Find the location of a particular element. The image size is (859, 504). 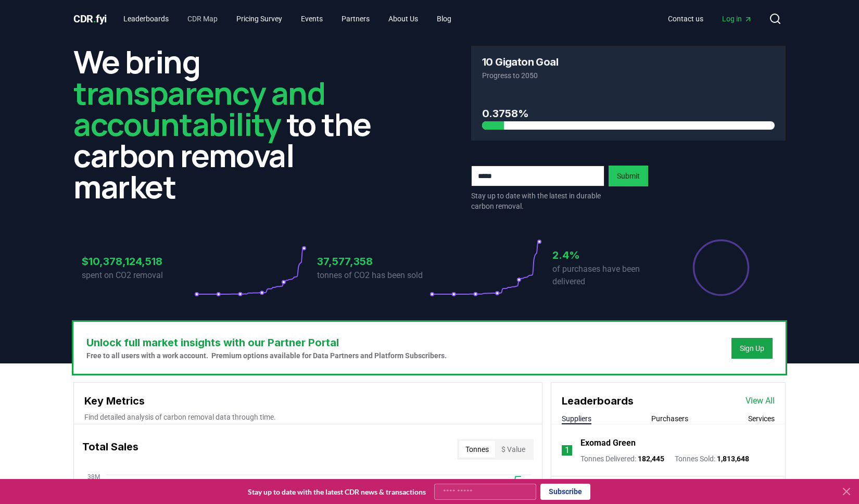

a: Events is located at coordinates (312, 19).